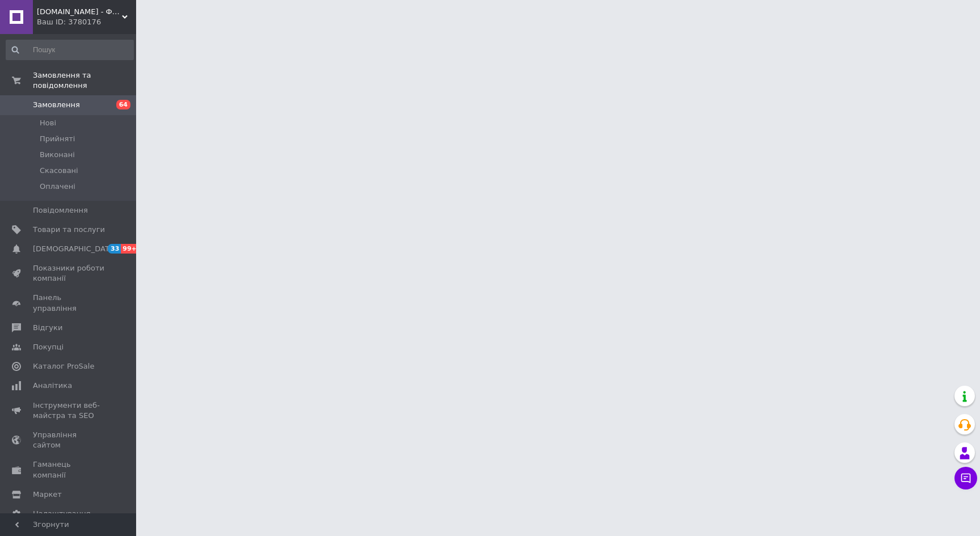 The height and width of the screenshot is (536, 980). I want to click on span: Інструменти веб-майстра та SEO, so click(68, 411).